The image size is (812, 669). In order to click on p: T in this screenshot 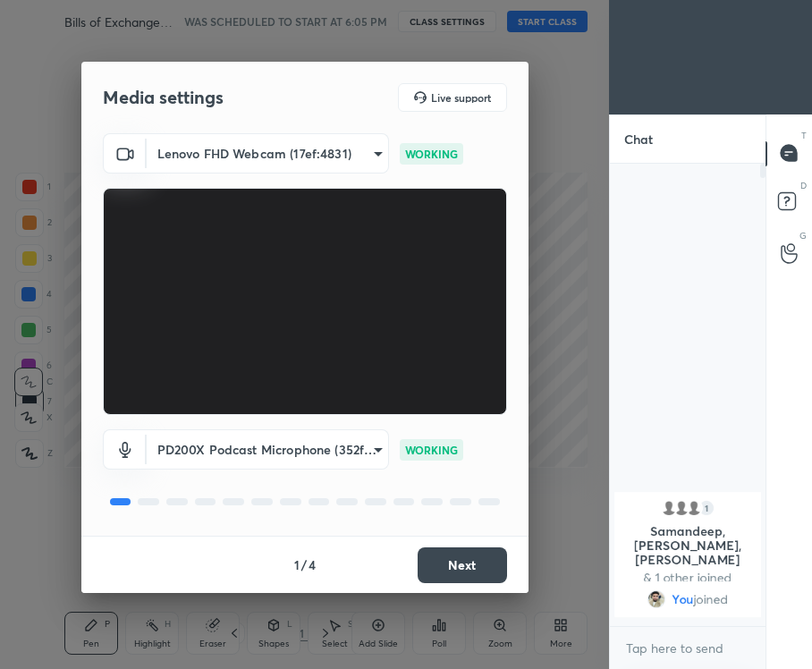, I will do `click(805, 135)`.